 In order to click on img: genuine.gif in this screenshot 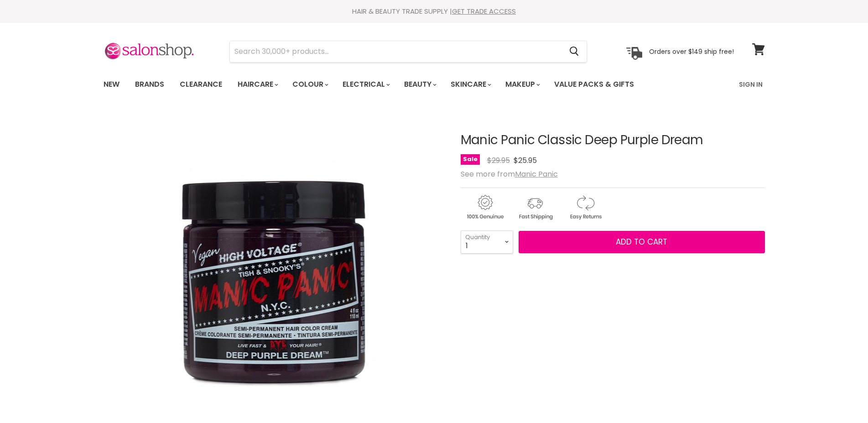, I will do `click(485, 207)`.